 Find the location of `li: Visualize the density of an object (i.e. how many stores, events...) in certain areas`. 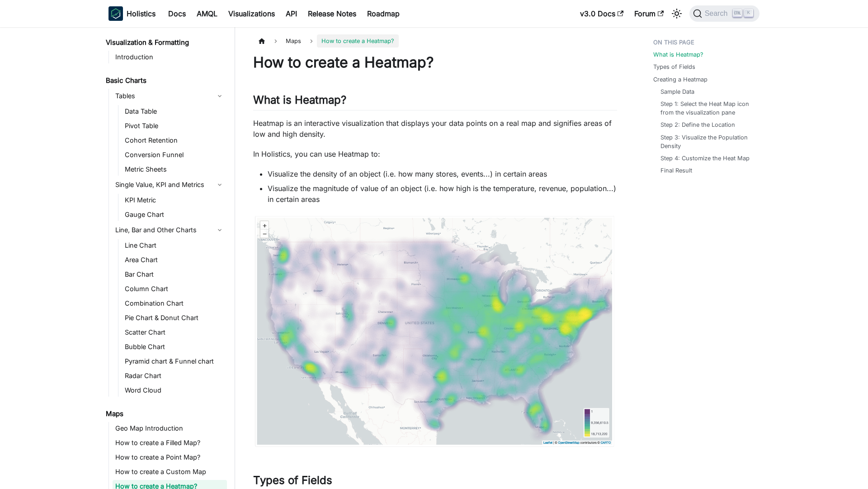

li: Visualize the density of an object (i.e. how many stores, events...) in certain areas is located at coordinates (442, 174).